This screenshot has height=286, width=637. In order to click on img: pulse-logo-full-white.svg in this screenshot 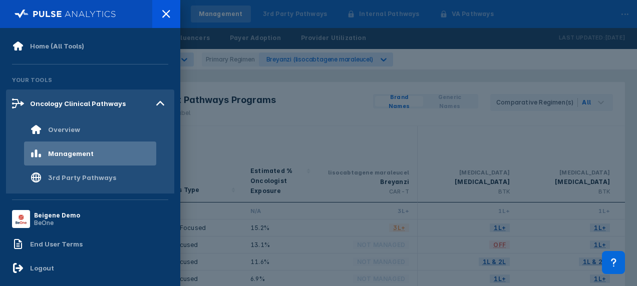, I will do `click(65, 14)`.